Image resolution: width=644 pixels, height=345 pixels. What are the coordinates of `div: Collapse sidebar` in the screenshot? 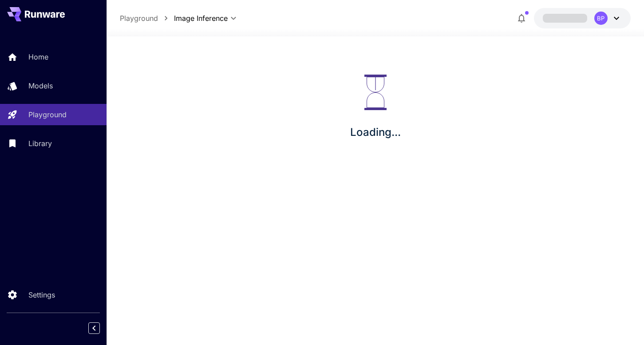 It's located at (101, 328).